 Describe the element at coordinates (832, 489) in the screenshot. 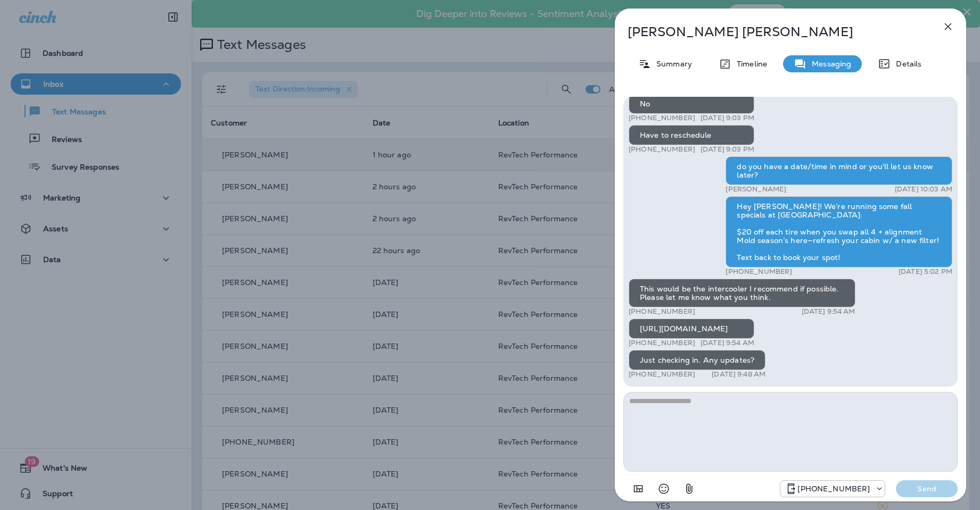

I see `div: +1 (571) 520-7309` at that location.